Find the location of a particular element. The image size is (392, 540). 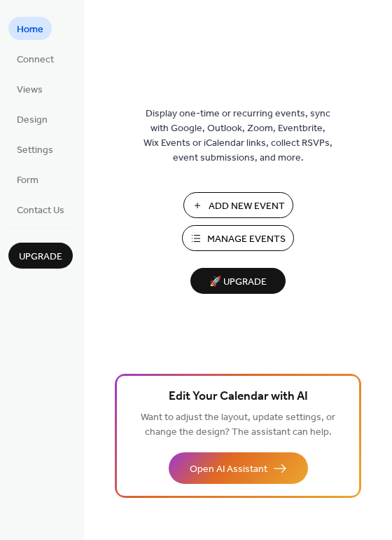

a: Contact Us is located at coordinates (40, 209).